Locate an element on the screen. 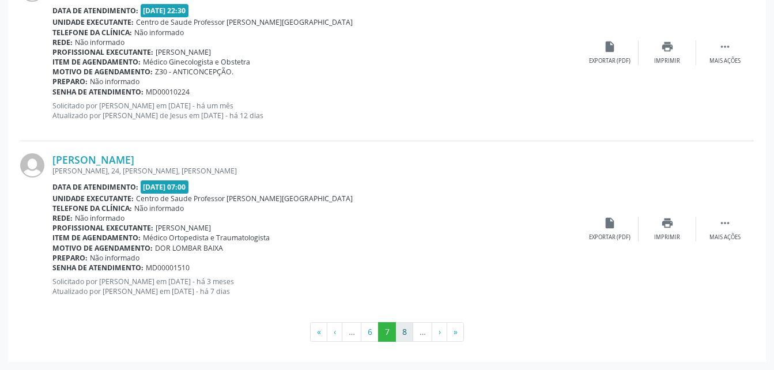  button: Go to previous page is located at coordinates (334, 332).